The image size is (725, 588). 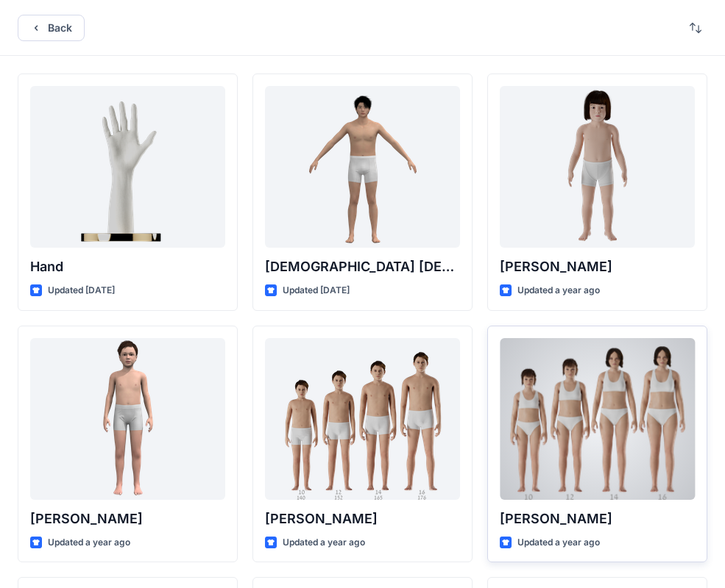 I want to click on a: Brandon, so click(x=362, y=419).